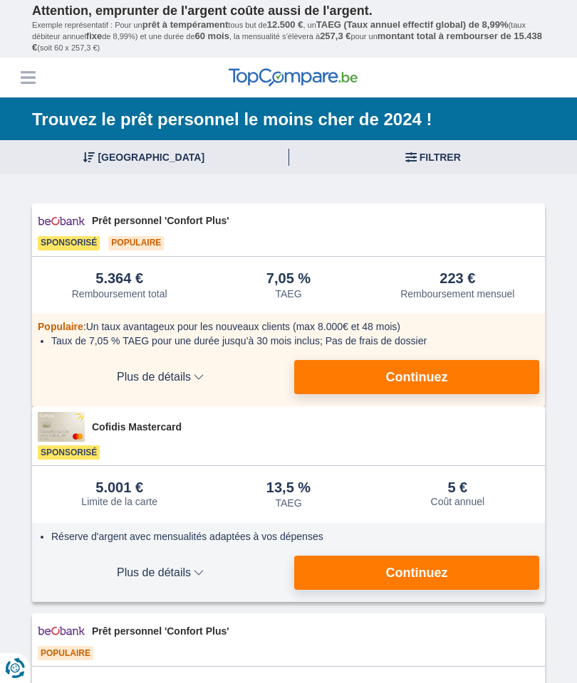 This screenshot has width=577, height=683. I want to click on img: TopCompare, so click(293, 78).